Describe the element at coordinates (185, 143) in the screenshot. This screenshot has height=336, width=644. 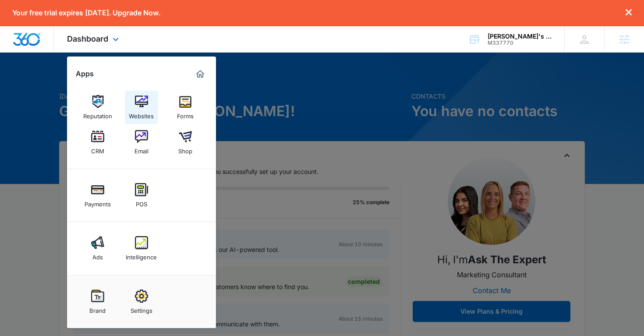
I see `a: Shop` at that location.